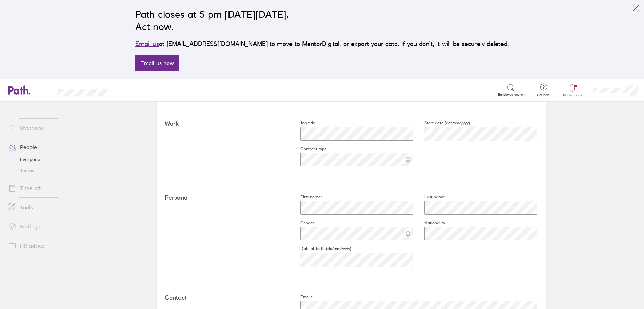 The width and height of the screenshot is (644, 309). What do you see at coordinates (30, 207) in the screenshot?
I see `a: Tools` at bounding box center [30, 207].